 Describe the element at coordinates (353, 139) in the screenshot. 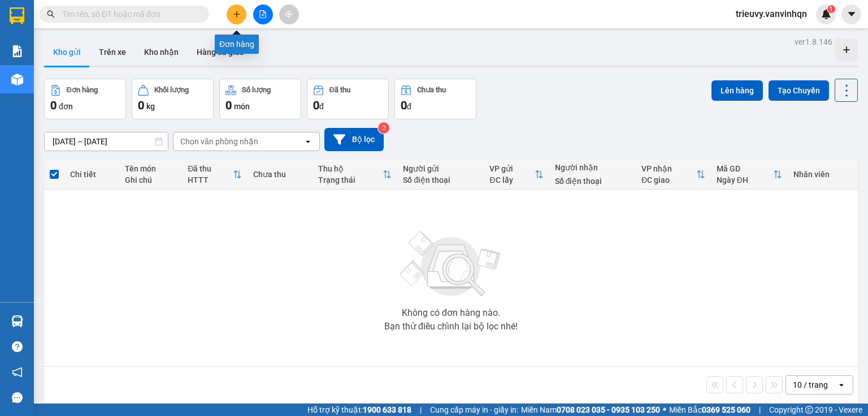

I see `button: Bộ lọc` at that location.